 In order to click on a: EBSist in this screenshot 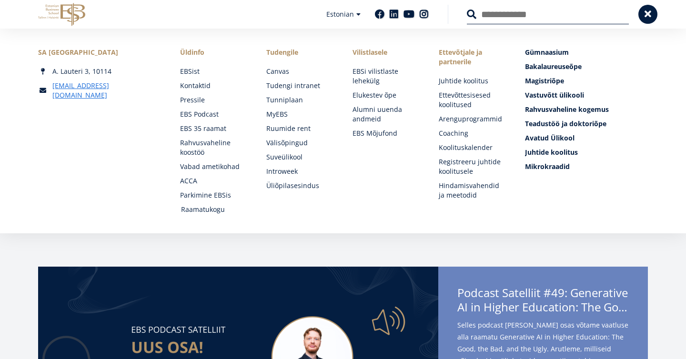, I will do `click(213, 71)`.